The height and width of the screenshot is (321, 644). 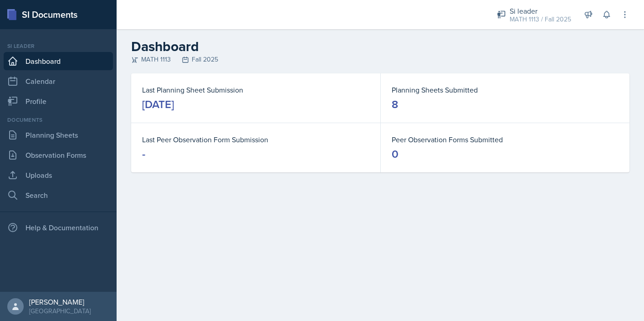 What do you see at coordinates (395, 154) in the screenshot?
I see `div: 0` at bounding box center [395, 154].